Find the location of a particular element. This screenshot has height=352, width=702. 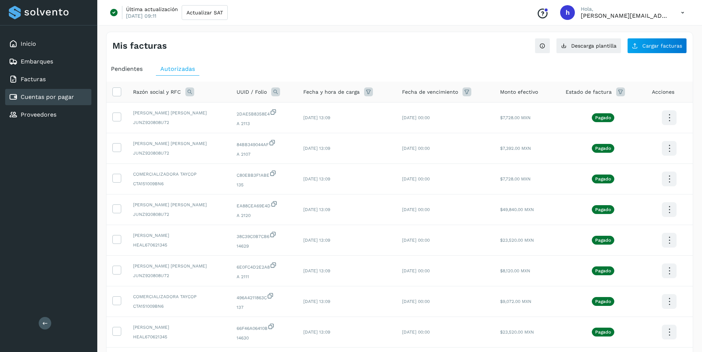

h4: Mis facturas is located at coordinates (140, 46).